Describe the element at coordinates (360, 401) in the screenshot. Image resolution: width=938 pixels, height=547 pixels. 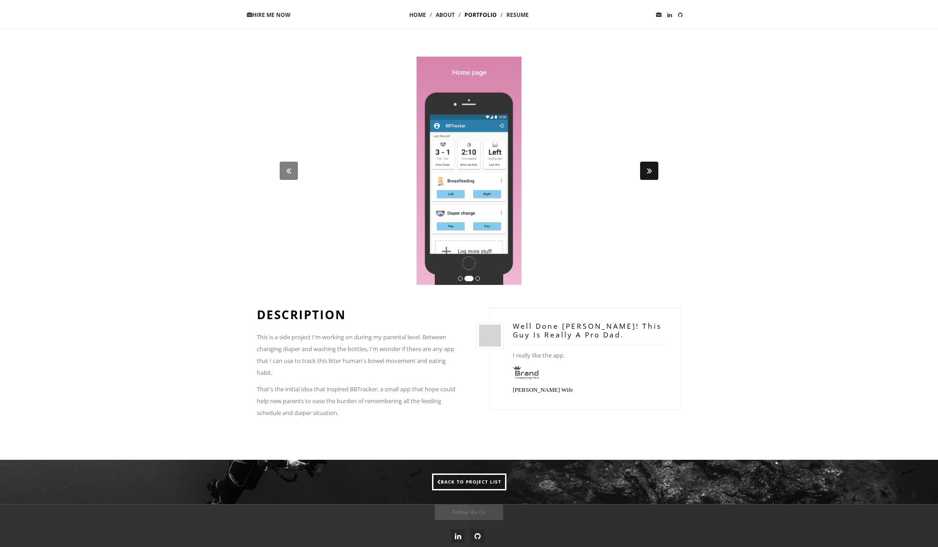
I see `p: That's the initial idea that inspired BBTracker, a small app that hope could help new parents to ...` at that location.